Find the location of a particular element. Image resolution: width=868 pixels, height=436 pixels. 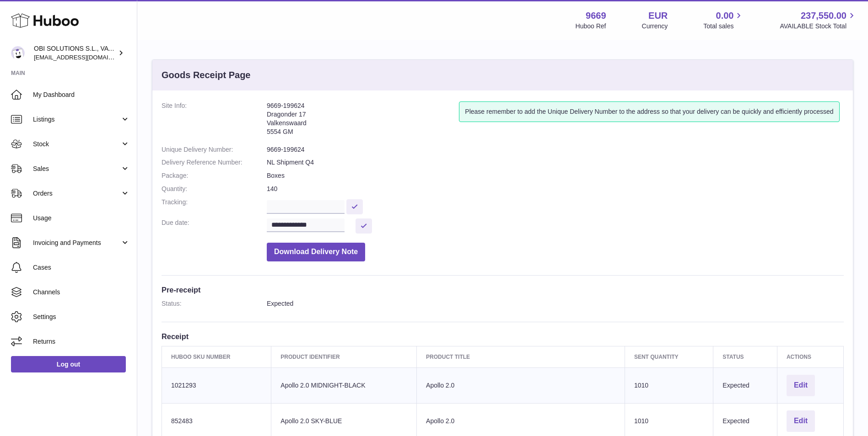

span: Usage is located at coordinates (81, 218).